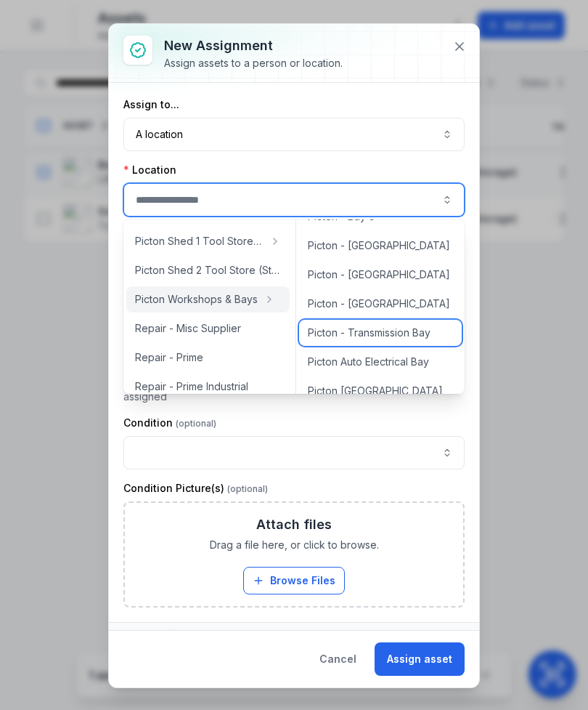 The image size is (588, 710). Describe the element at coordinates (368, 362) in the screenshot. I see `span: Picton Auto Electrical Bay` at that location.